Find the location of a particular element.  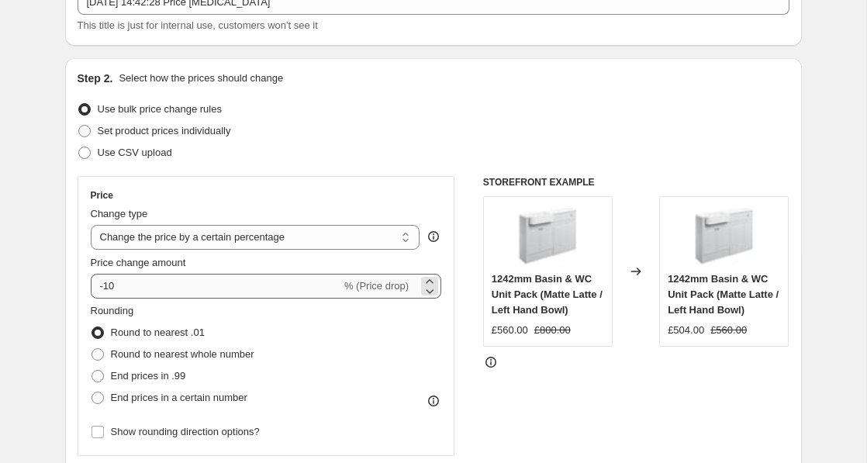

span: Use CSV upload is located at coordinates (135, 152).